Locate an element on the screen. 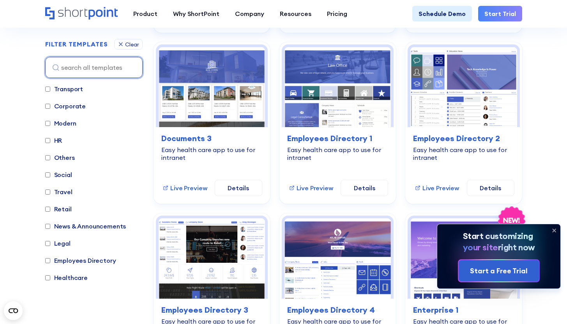  div: Why ShortPoint is located at coordinates (196, 14).